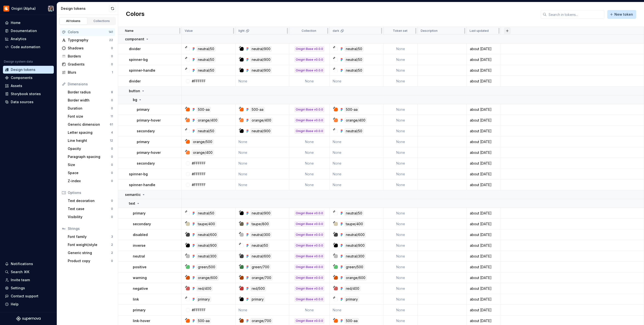 This screenshot has width=644, height=325. I want to click on div: orange/600, so click(208, 278).